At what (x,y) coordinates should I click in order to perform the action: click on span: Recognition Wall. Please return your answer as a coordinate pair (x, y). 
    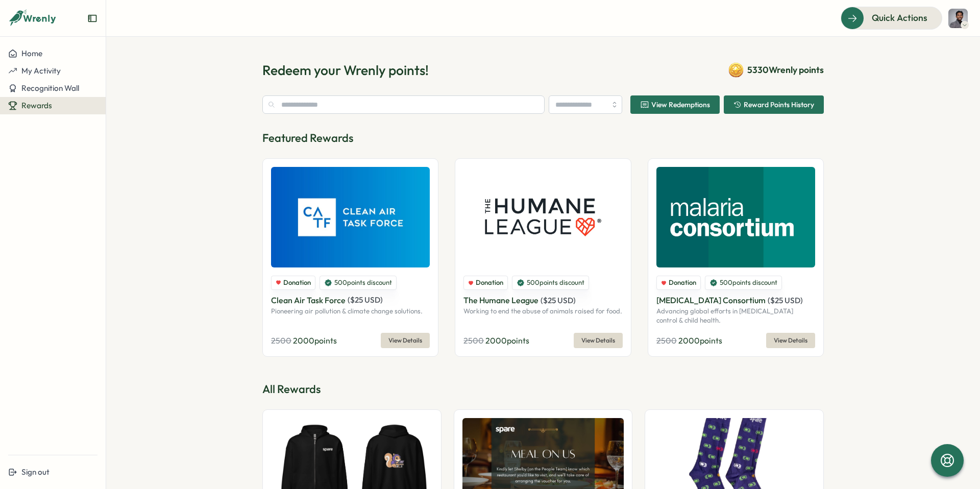
    Looking at the image, I should click on (50, 88).